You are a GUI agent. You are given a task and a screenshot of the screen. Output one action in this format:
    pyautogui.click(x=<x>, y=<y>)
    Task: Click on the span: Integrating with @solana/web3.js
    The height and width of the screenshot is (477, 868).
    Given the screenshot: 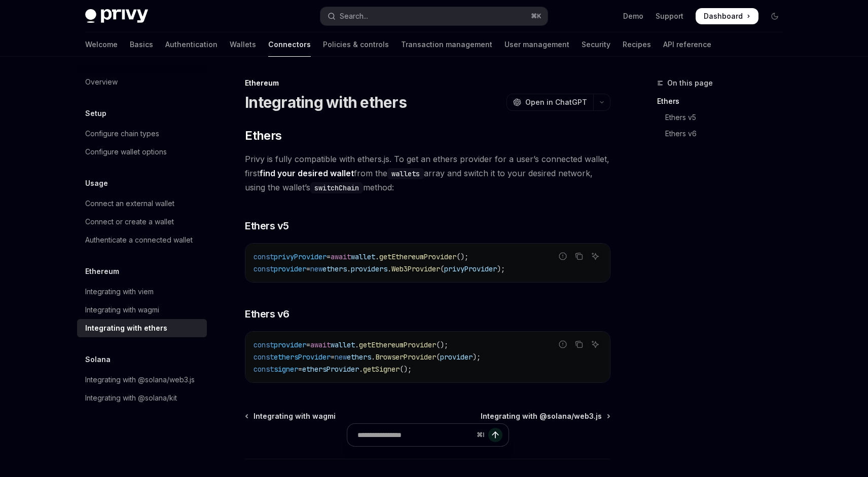 What is the action you would take?
    pyautogui.click(x=541, y=417)
    